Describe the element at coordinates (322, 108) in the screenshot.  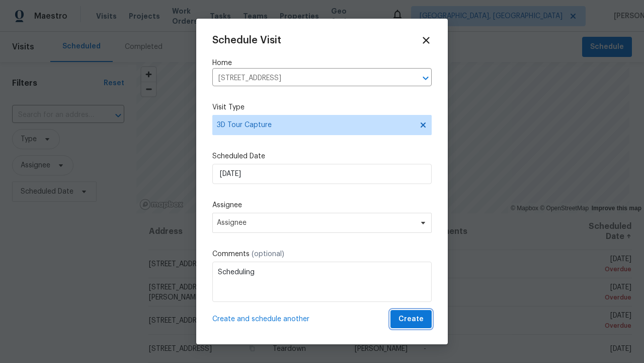
I see `label: Visit Type` at that location.